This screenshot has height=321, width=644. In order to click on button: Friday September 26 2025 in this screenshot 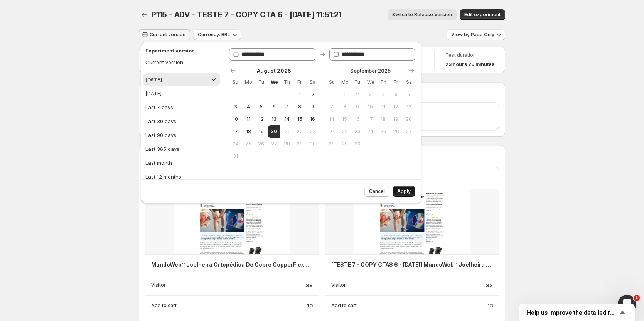, I will do `click(396, 132)`.